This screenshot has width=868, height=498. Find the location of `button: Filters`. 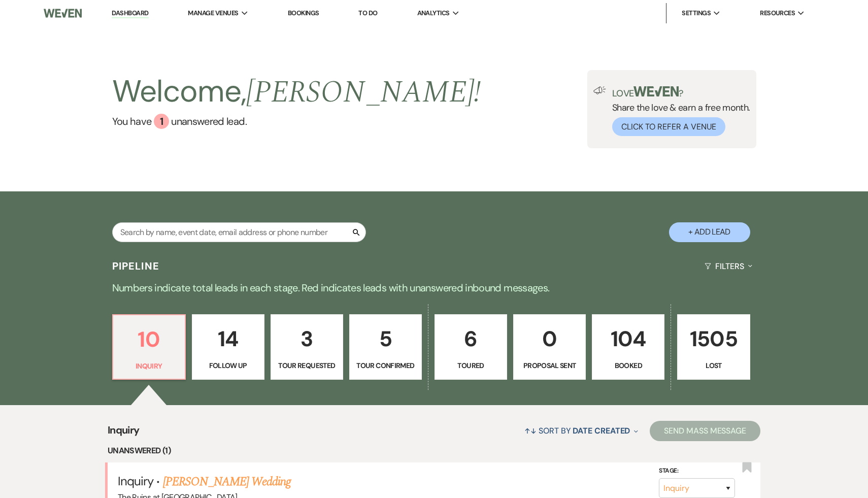

button: Filters is located at coordinates (728, 266).